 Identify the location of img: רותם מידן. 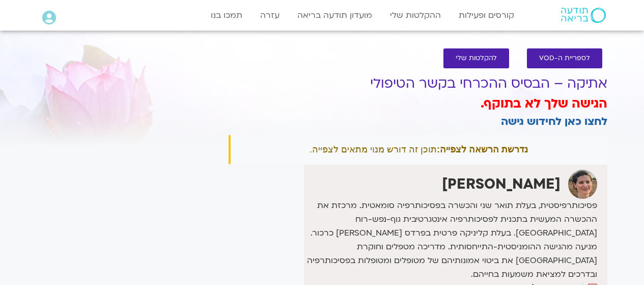
(582, 184).